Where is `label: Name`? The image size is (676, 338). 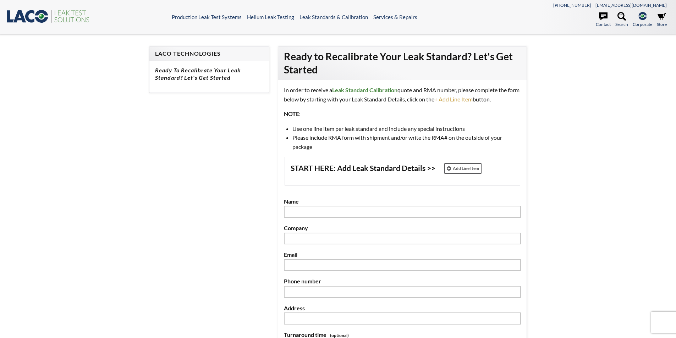
label: Name is located at coordinates (403, 202).